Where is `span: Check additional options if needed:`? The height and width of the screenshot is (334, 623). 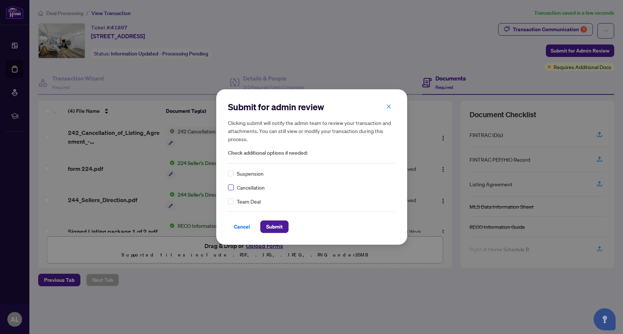
span: Check additional options if needed: is located at coordinates (312, 153).